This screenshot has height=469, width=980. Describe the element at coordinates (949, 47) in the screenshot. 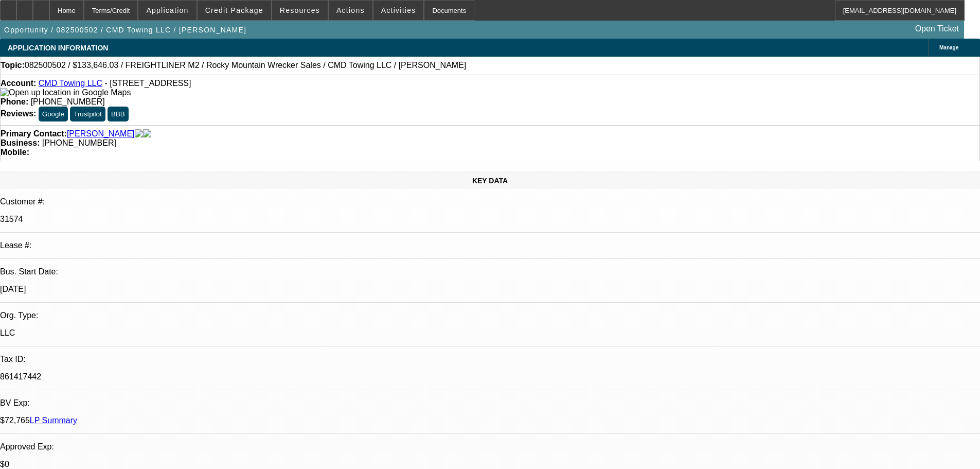

I see `span: Manage` at that location.